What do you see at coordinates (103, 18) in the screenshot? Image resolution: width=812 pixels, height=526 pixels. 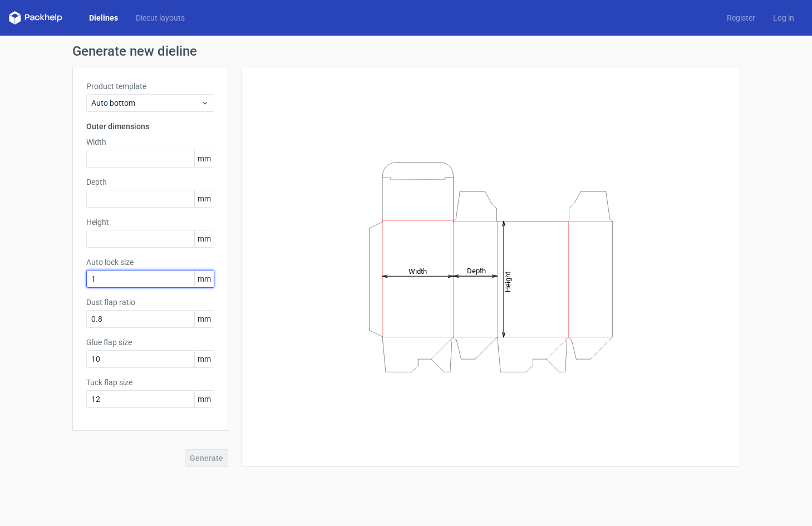 I see `a: Dielines` at bounding box center [103, 18].